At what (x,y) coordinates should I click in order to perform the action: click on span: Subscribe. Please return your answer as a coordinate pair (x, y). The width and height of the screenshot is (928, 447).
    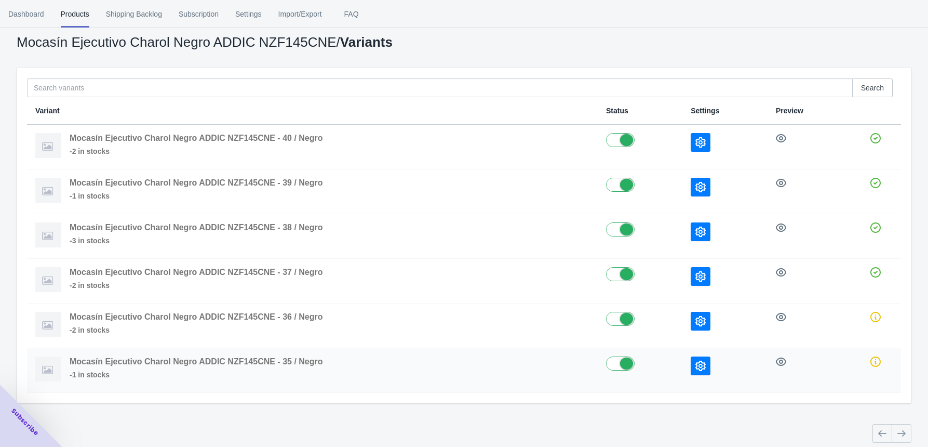
    Looking at the image, I should click on (25, 422).